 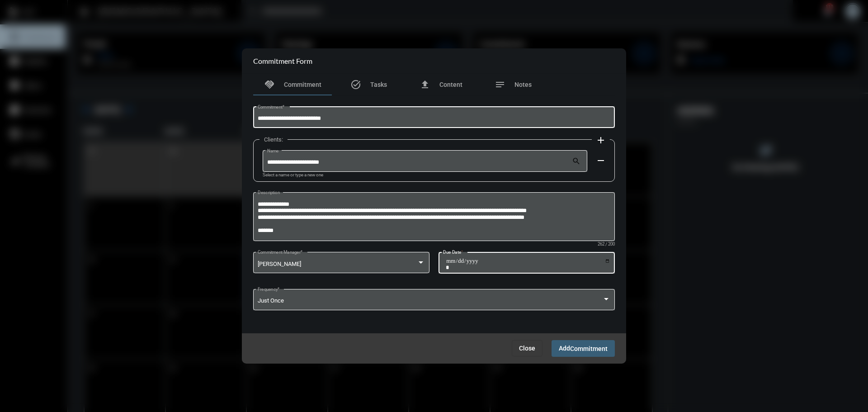 I want to click on button: Close, so click(x=528, y=348).